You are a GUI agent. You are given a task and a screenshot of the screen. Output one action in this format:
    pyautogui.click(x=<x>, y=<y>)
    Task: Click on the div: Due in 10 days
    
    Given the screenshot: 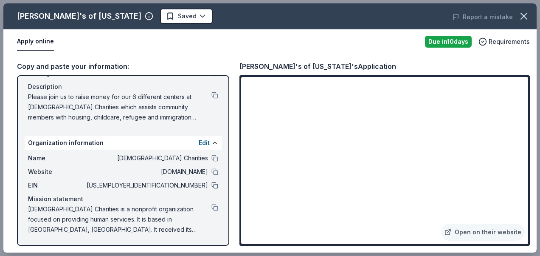 What is the action you would take?
    pyautogui.click(x=449, y=42)
    